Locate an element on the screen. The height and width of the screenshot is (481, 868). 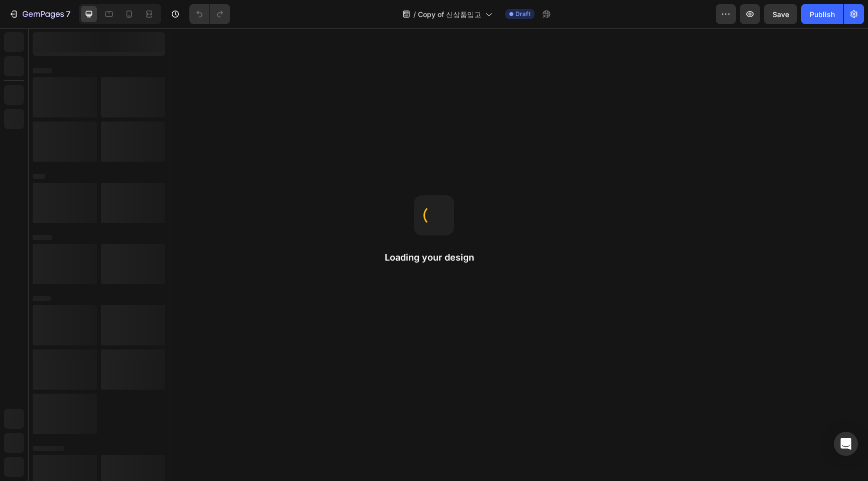
button: Save is located at coordinates (781, 14).